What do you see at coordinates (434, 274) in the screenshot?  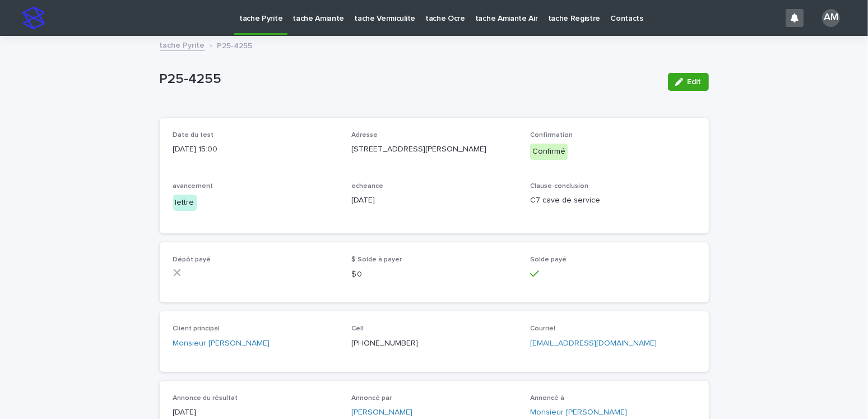 I see `p: $ 0` at bounding box center [434, 274].